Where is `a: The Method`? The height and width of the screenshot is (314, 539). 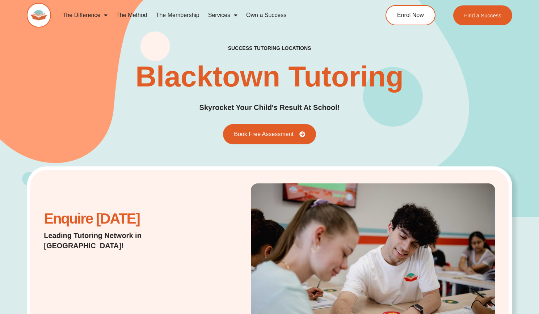 a: The Method is located at coordinates (131, 15).